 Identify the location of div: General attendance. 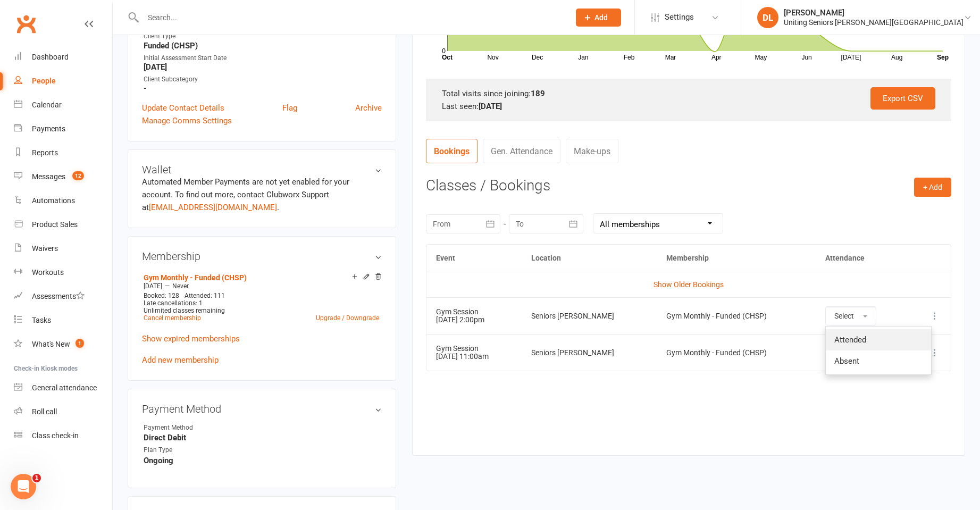
(64, 388).